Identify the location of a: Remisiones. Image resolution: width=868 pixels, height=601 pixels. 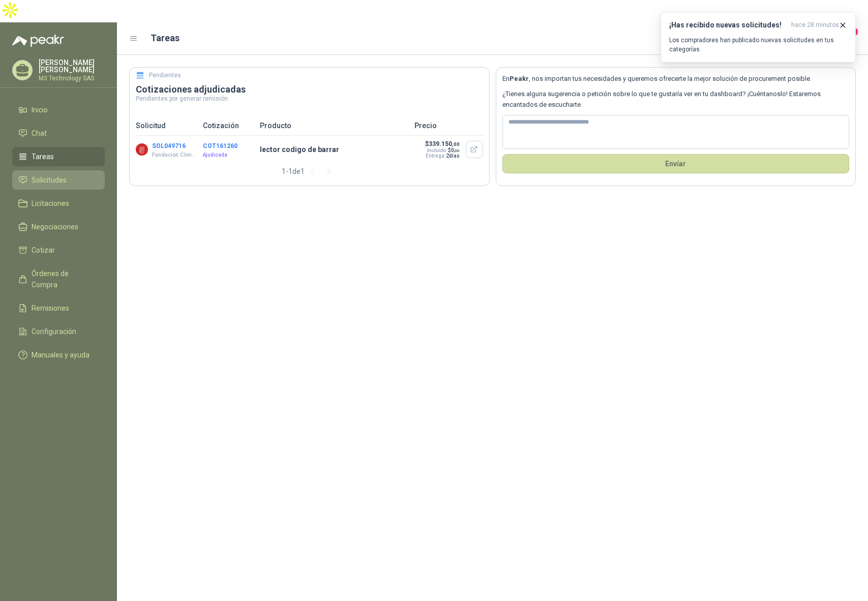
(59, 308).